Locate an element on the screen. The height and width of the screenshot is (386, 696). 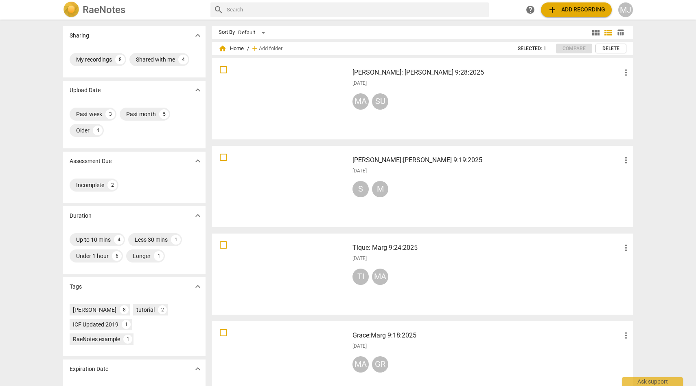
span: table_chart is located at coordinates (621, 32).